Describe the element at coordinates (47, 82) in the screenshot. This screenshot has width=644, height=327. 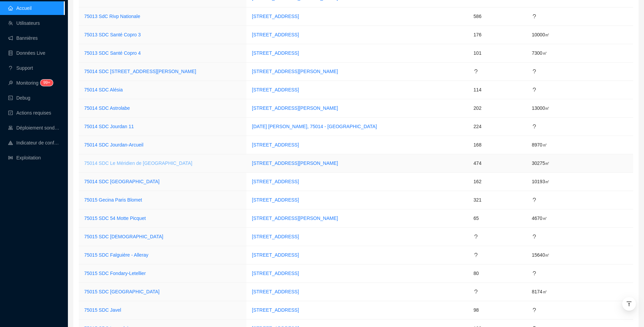
I see `sup: 145` at that location.